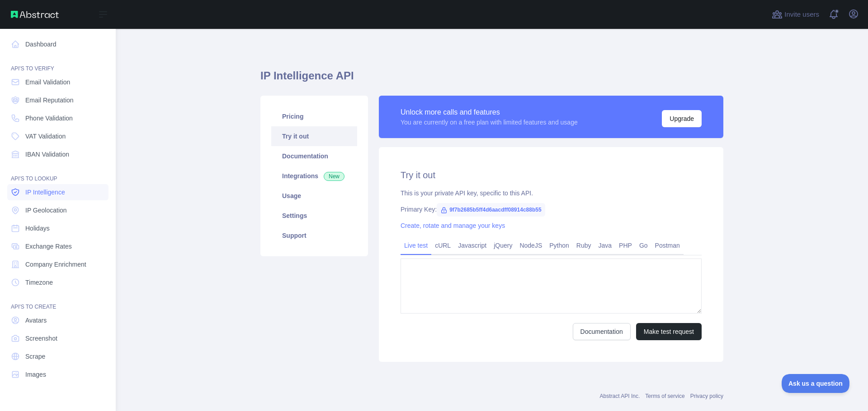 The image size is (868, 411). I want to click on span: Holidays, so click(38, 228).